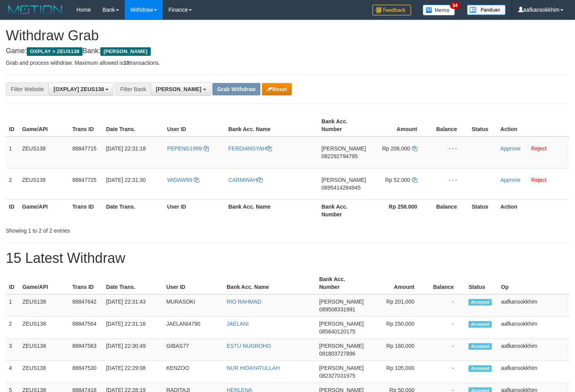 This screenshot has width=575, height=392. I want to click on a: WIDAW99, so click(183, 180).